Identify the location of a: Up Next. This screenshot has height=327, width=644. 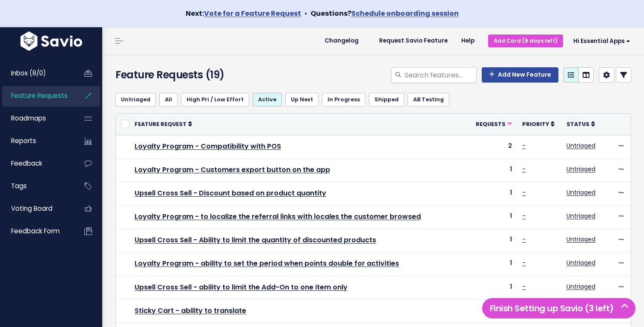
(302, 100).